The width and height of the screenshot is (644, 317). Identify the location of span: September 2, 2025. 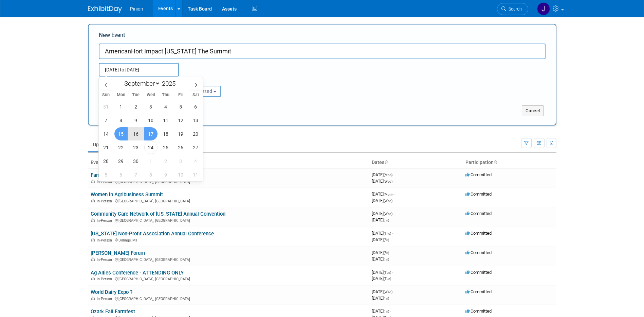
(136, 106).